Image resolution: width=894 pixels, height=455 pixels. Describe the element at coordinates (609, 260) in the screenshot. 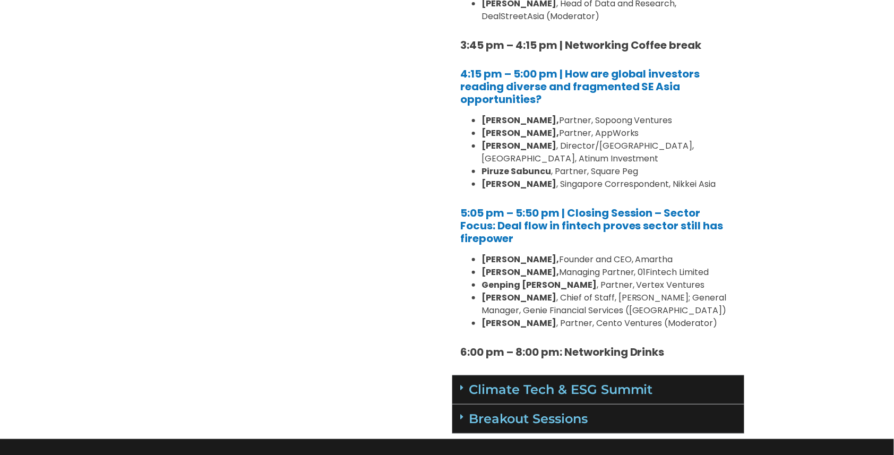

I see `li: Founder and CEO, Amartha` at that location.